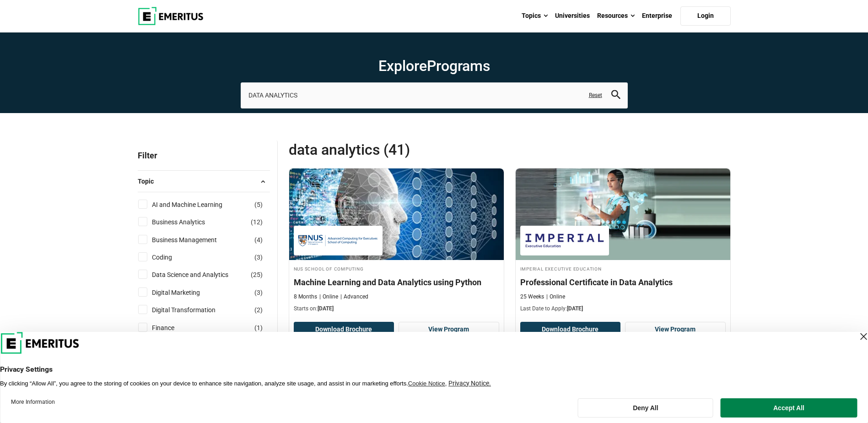 The image size is (868, 423). Describe the element at coordinates (396, 214) in the screenshot. I see `img: Machine Learning and Data Analytics using Python | Online AI and Machine Learning Course` at that location.